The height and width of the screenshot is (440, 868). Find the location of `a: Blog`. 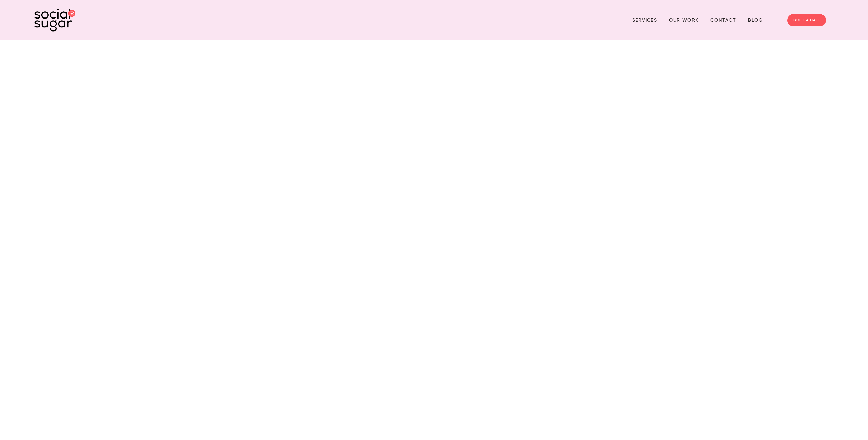

a: Blog is located at coordinates (755, 19).